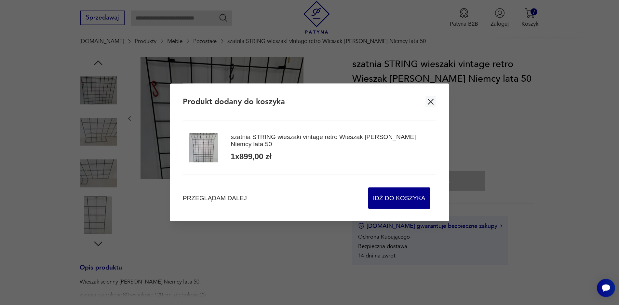 This screenshot has height=305, width=619. I want to click on span: Przeglądam dalej, so click(215, 198).